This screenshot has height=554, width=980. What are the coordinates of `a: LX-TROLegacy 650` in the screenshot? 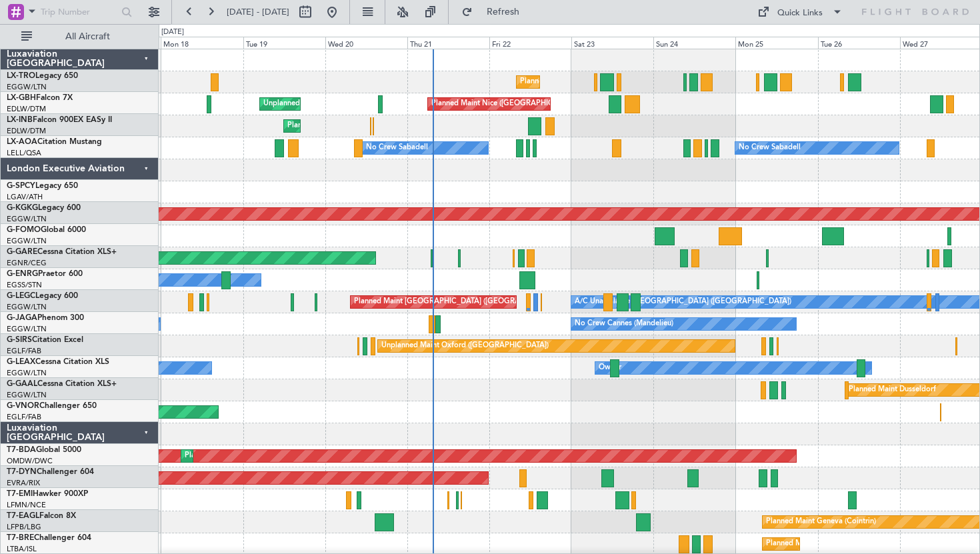 It's located at (42, 76).